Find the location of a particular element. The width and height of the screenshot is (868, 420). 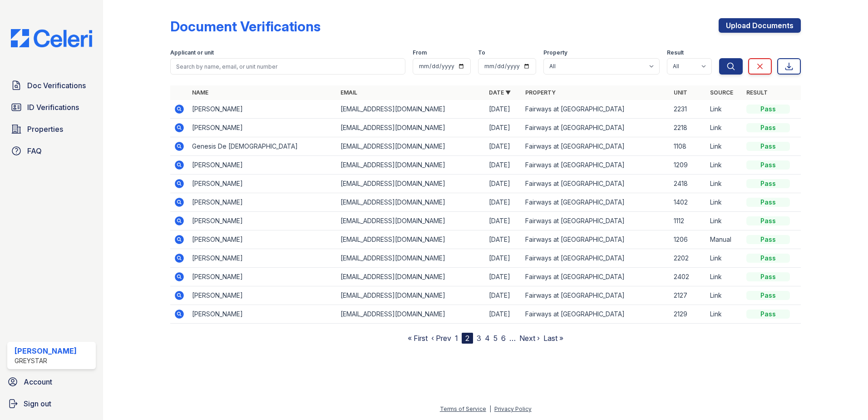

td: Manual is located at coordinates (724, 240).